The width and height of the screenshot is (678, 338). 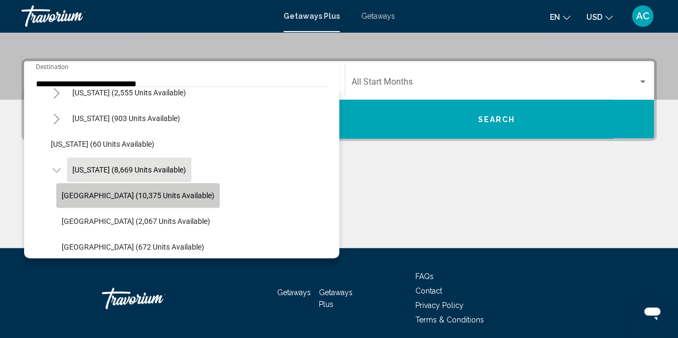 I want to click on span: FAQs, so click(x=424, y=276).